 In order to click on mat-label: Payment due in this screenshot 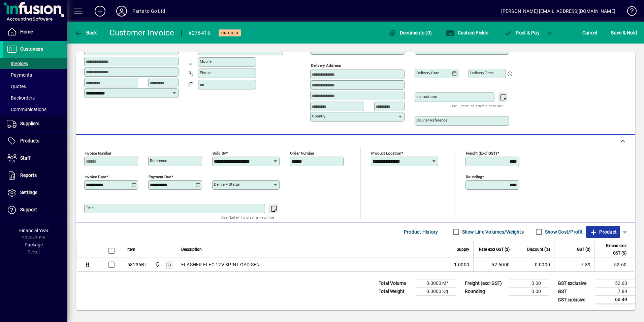, I will do `click(160, 177)`.